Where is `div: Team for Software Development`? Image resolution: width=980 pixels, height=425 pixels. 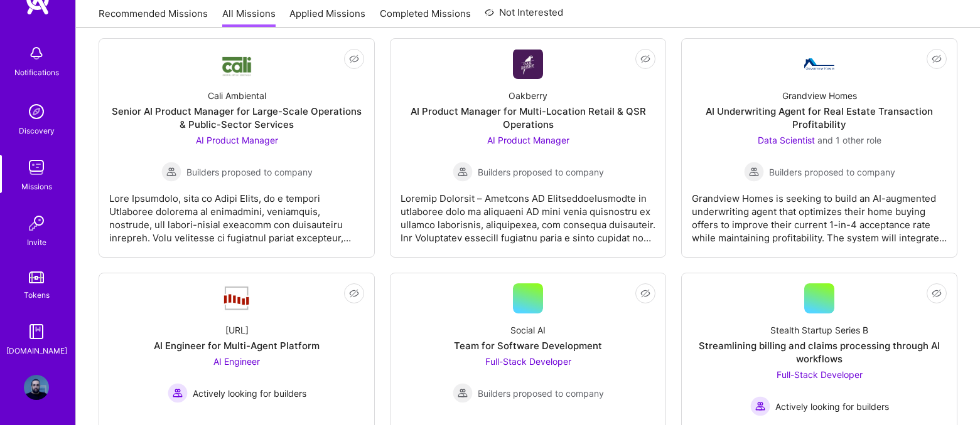 div: Team for Software Development is located at coordinates (528, 345).